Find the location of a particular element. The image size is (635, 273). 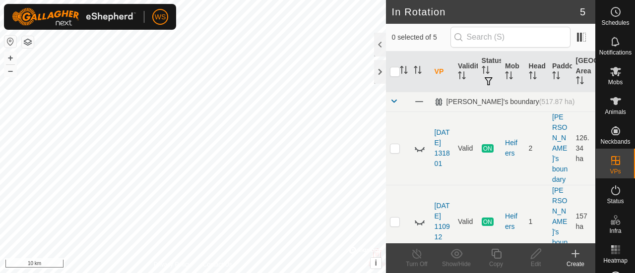

span: Neckbands is located at coordinates (615, 142).